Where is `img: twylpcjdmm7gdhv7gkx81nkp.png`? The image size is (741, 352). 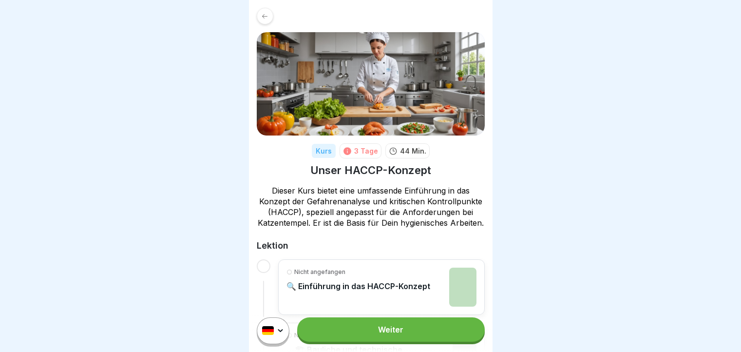
img: twylpcjdmm7gdhv7gkx81nkp.png is located at coordinates (463, 287).